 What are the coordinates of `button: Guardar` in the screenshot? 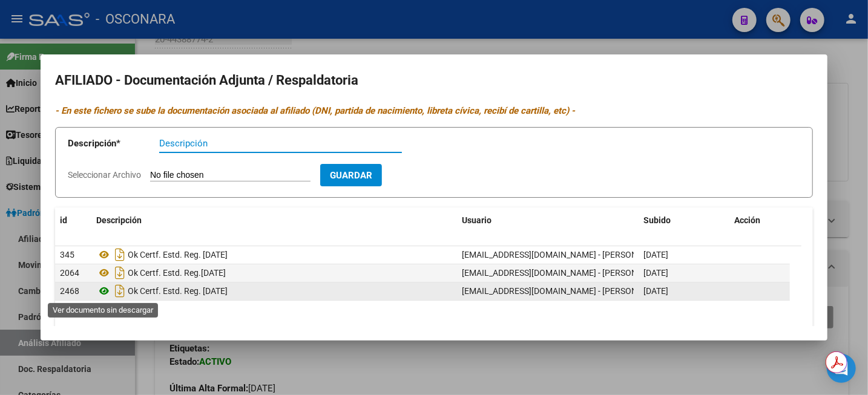 It's located at (351, 175).